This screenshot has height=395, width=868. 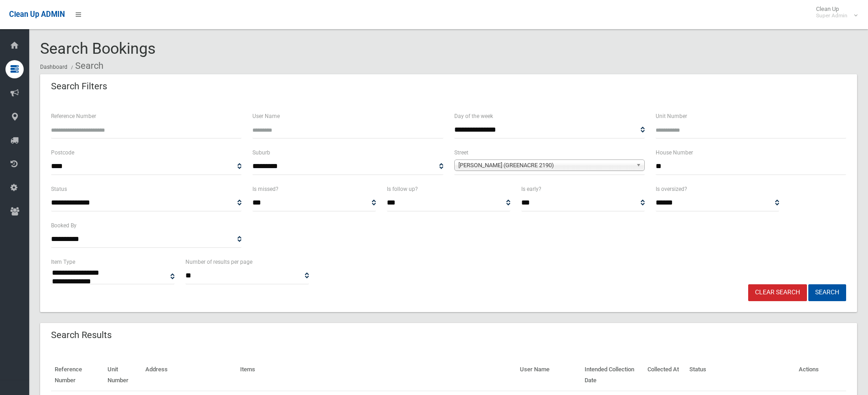 I want to click on th: Collected At, so click(x=665, y=375).